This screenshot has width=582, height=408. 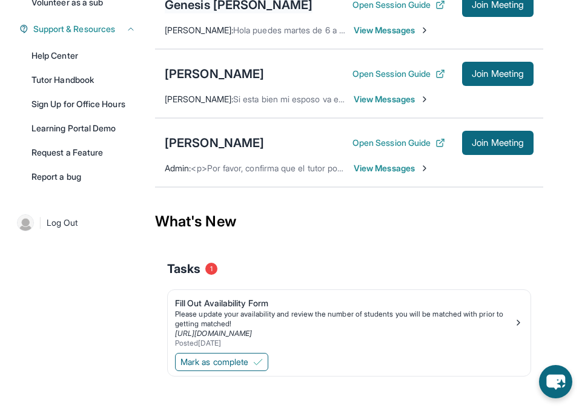 I want to click on div: Please update your availability and review the number of students you will be matched with prior ..., so click(x=344, y=319).